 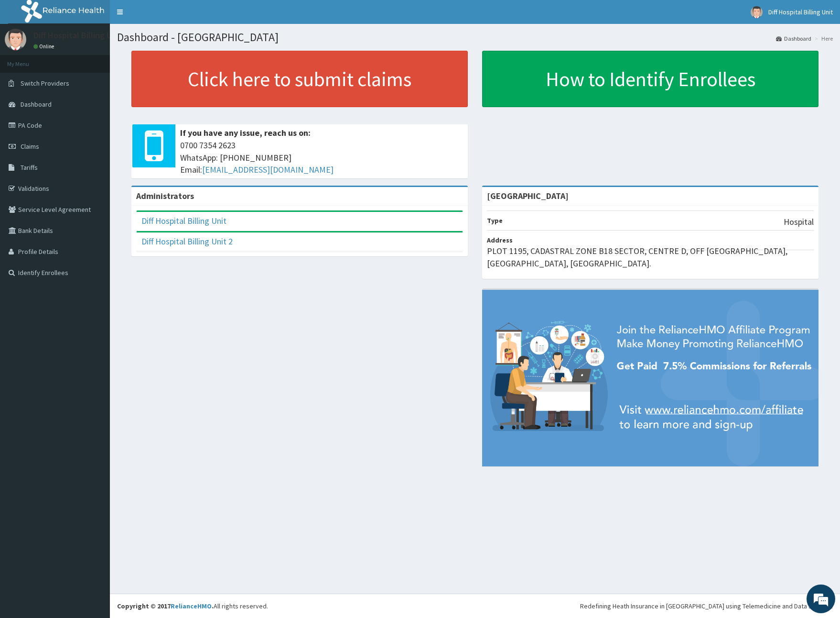 What do you see at coordinates (191, 606) in the screenshot?
I see `a: RelianceHMO` at bounding box center [191, 606].